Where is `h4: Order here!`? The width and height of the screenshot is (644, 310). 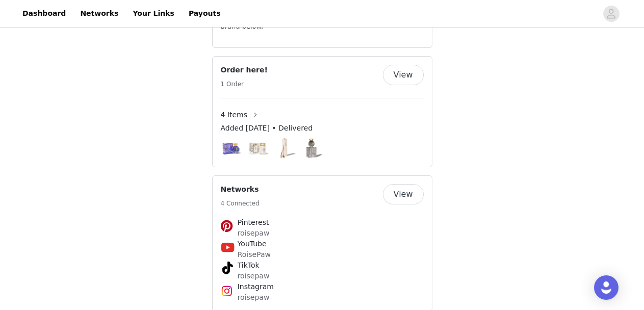 h4: Order here! is located at coordinates (244, 70).